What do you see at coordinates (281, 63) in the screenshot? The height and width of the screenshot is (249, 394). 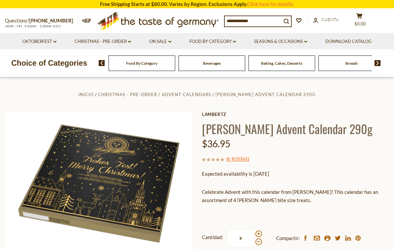 I see `span: Baking, Cakes, Desserts` at bounding box center [281, 63].